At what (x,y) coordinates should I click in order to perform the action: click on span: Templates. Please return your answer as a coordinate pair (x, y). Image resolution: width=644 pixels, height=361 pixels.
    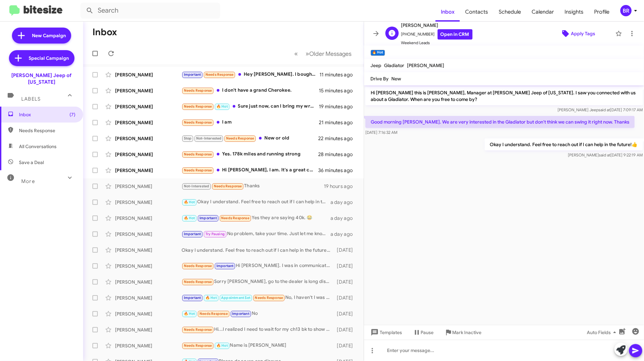
    Looking at the image, I should click on (386, 333).